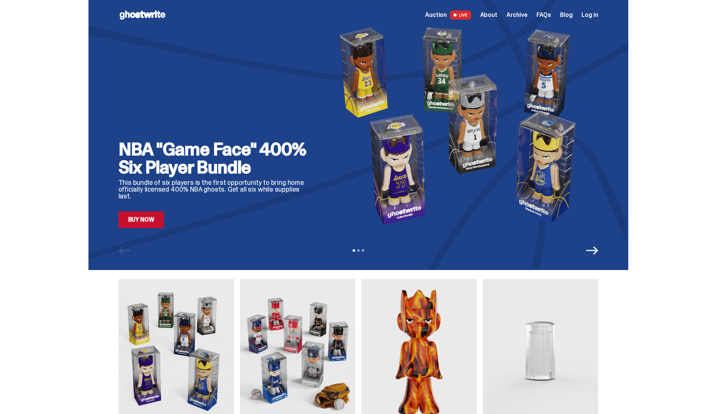 Image resolution: width=722 pixels, height=414 pixels. What do you see at coordinates (489, 15) in the screenshot?
I see `a: About` at bounding box center [489, 15].